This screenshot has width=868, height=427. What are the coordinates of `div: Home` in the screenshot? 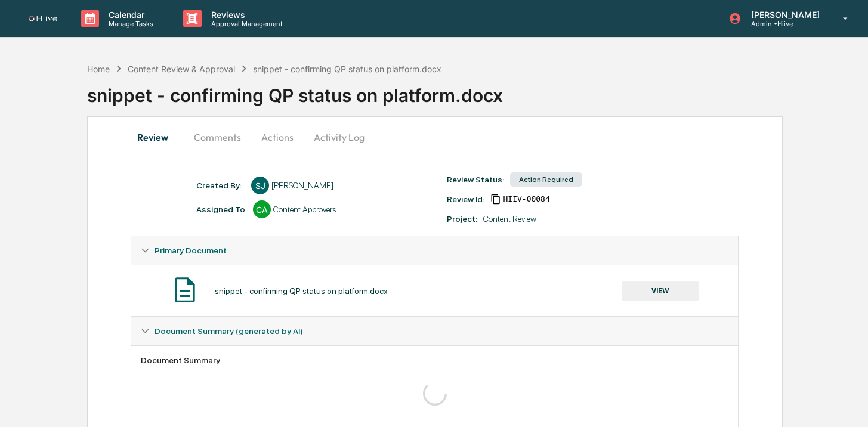 It's located at (98, 69).